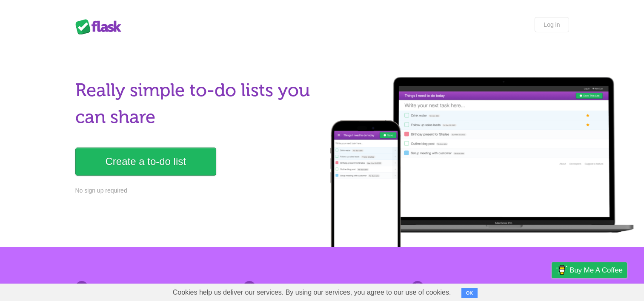 This screenshot has width=644, height=301. Describe the element at coordinates (552, 25) in the screenshot. I see `a: Log in` at that location.